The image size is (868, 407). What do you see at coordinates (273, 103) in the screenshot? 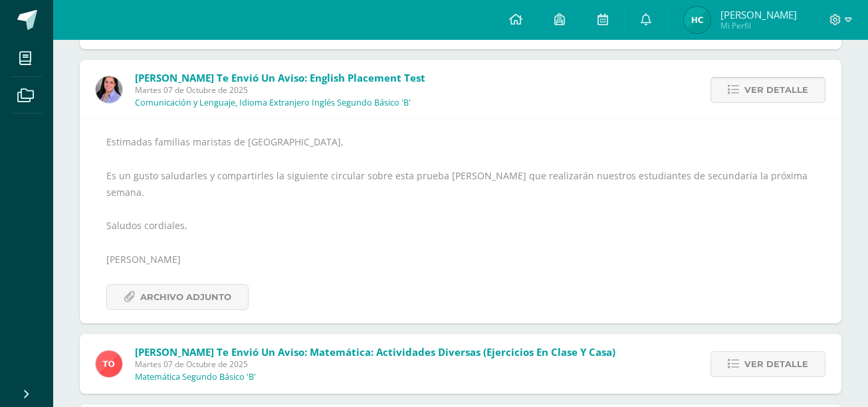
I see `p: Comunicación y Lenguaje, Idioma Extranjero Inglés Segundo Básico 'B'` at bounding box center [273, 103].